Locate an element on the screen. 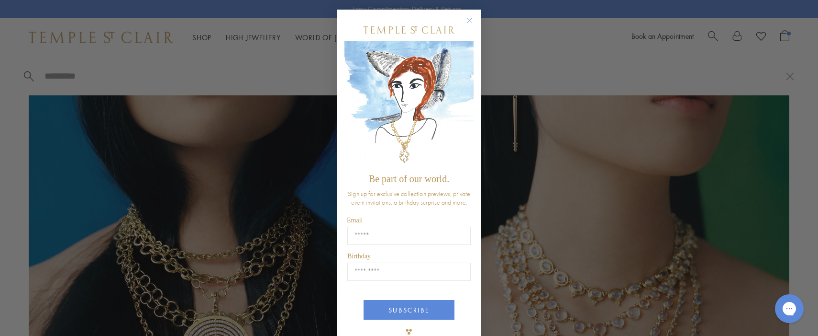  button: Close dialog is located at coordinates (474, 25).